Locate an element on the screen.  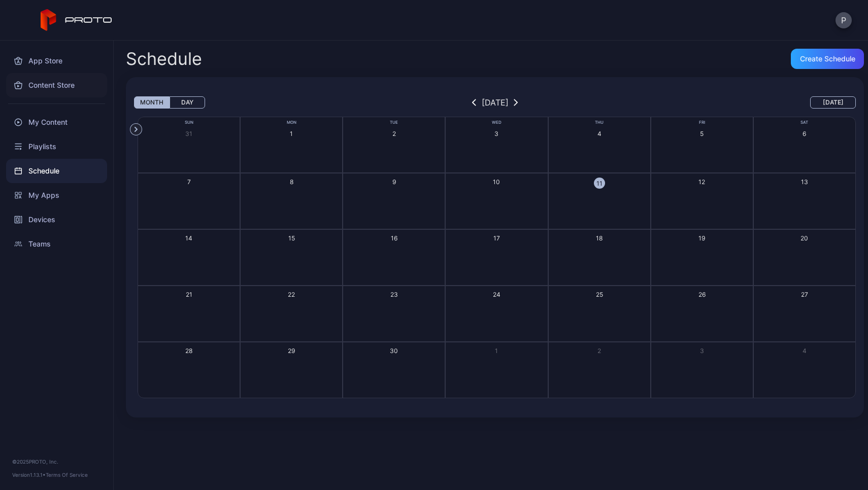
div: Sat is located at coordinates (805, 122).